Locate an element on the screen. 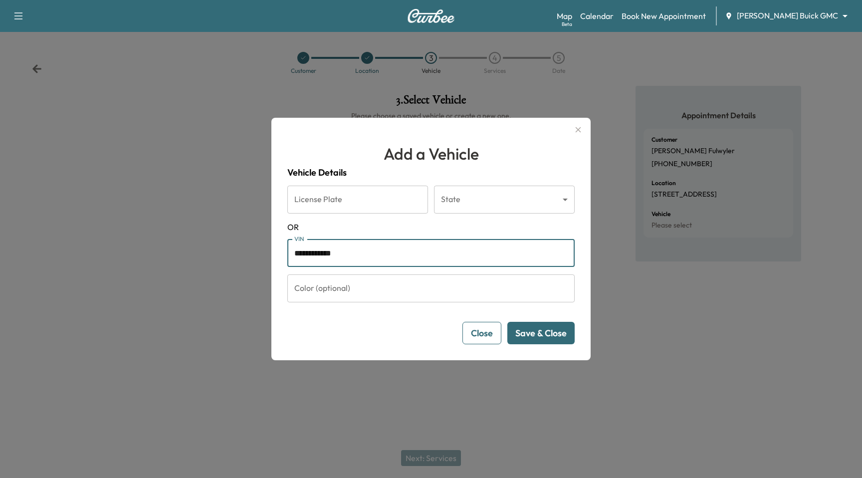 The height and width of the screenshot is (478, 862). h4: Vehicle Details is located at coordinates (431, 173).